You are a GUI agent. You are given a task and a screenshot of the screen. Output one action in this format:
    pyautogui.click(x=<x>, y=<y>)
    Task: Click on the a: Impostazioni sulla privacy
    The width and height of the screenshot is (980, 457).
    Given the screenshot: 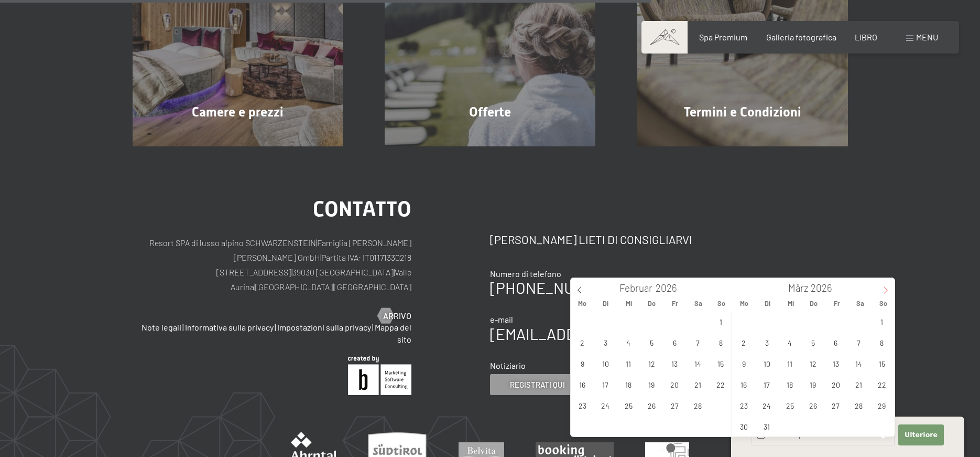 What is the action you would take?
    pyautogui.click(x=324, y=327)
    